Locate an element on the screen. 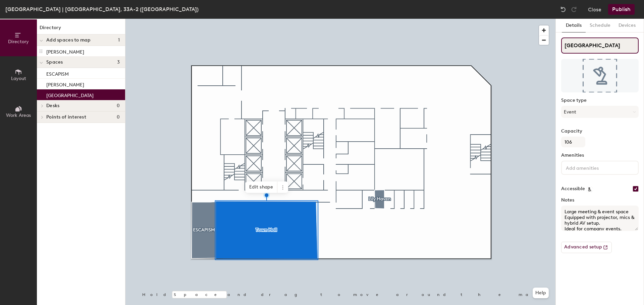 This screenshot has height=305, width=644. button: Advanced setup is located at coordinates (586, 247).